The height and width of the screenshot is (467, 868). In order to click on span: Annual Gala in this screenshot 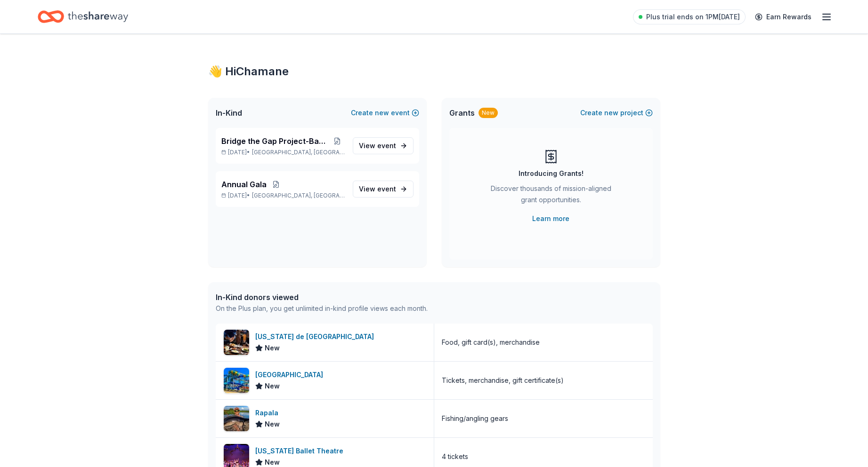, I will do `click(244, 185)`.